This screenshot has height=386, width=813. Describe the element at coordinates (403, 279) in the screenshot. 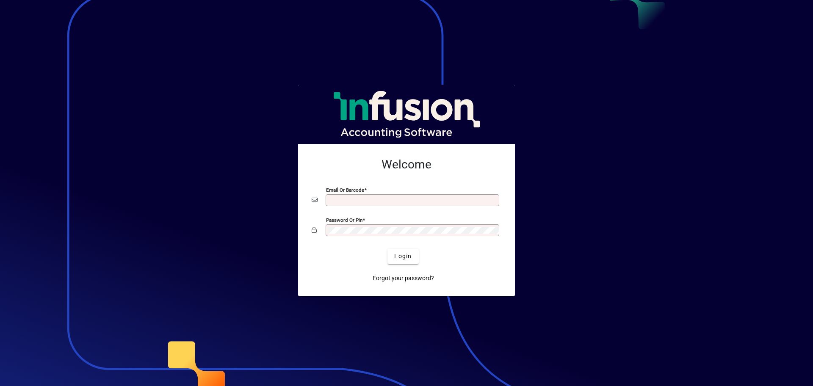

I see `a: Forgot your password?` at that location.